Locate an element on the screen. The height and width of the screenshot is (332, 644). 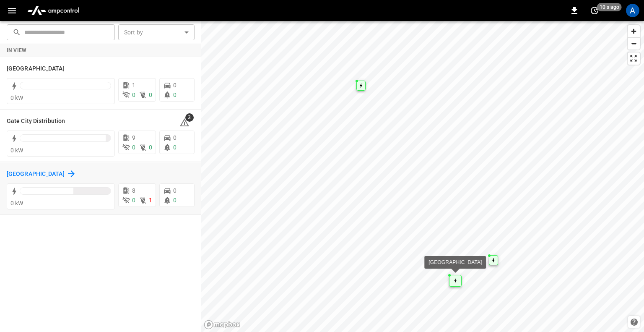
button: set refresh interval is located at coordinates (595, 10).